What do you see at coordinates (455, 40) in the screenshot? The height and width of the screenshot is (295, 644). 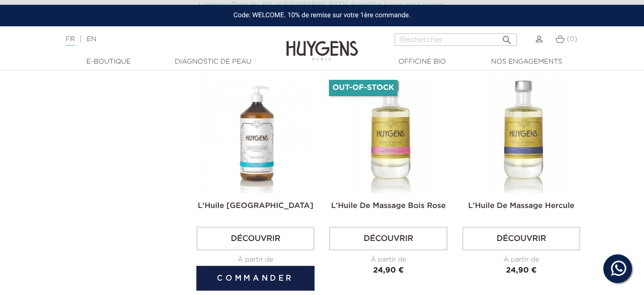 I see `input: Rechercher` at bounding box center [455, 40].